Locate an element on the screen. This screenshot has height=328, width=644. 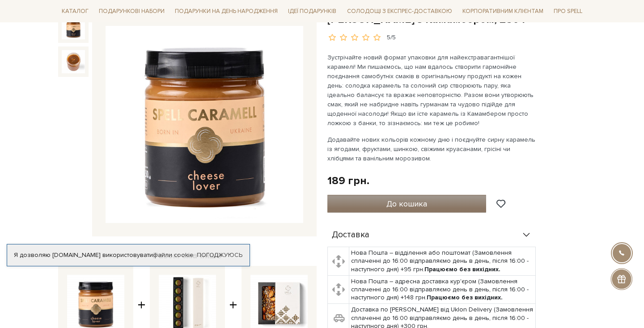
a: Подарункові набори is located at coordinates (132, 11).